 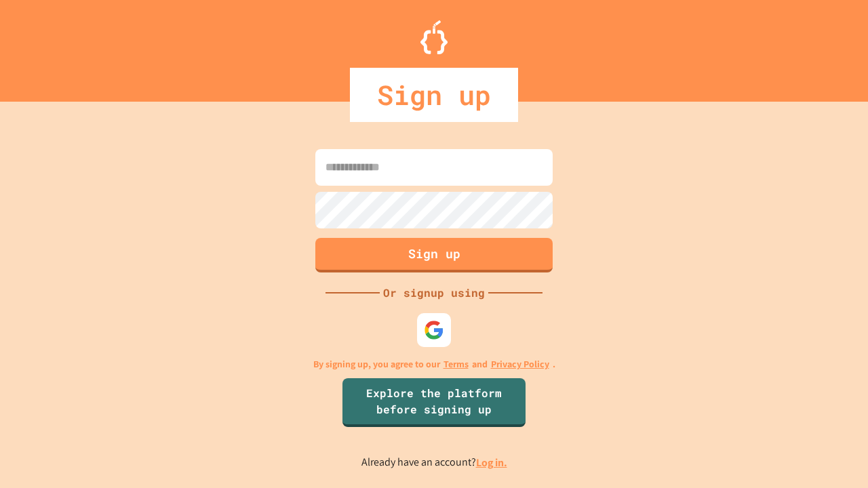 I want to click on div: Or signup using, so click(x=434, y=293).